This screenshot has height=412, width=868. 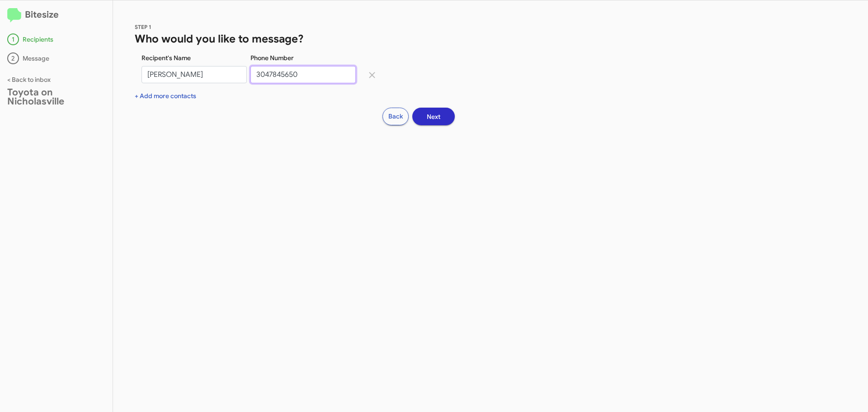 What do you see at coordinates (272, 58) in the screenshot?
I see `label: Phone Number` at bounding box center [272, 58].